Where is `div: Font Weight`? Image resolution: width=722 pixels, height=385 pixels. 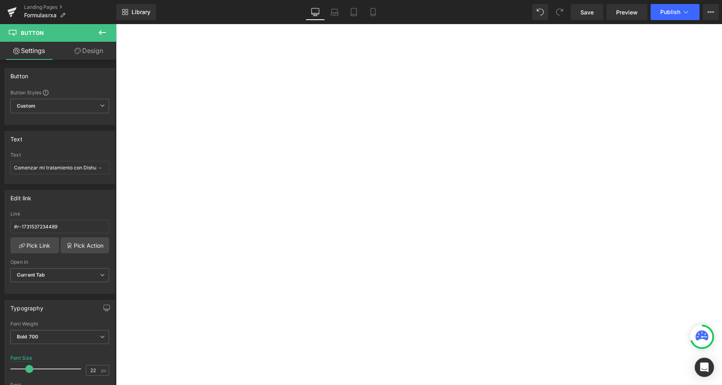 div: Font Weight is located at coordinates (60, 324).